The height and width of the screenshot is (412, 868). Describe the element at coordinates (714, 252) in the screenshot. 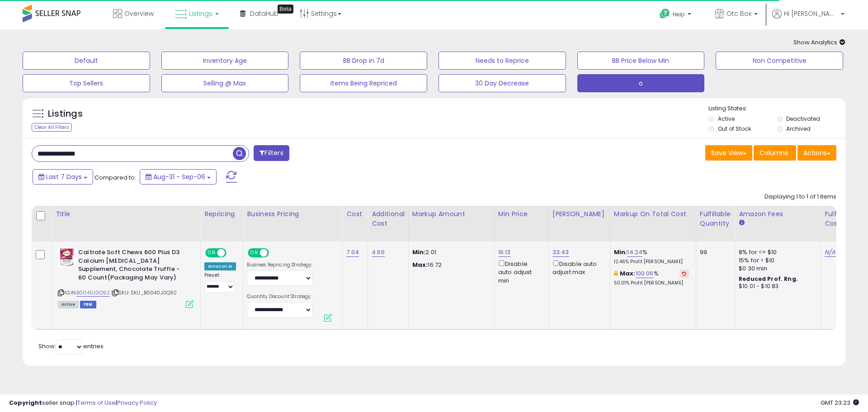

I see `div: 99` at that location.